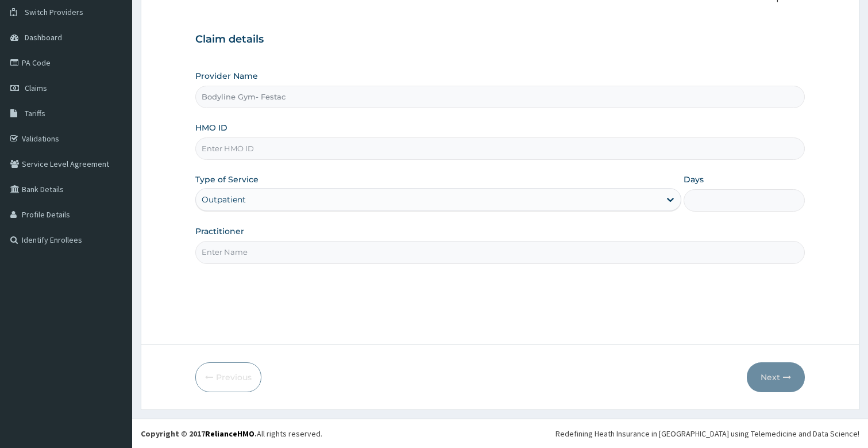 Image resolution: width=868 pixels, height=448 pixels. I want to click on span: Tariffs, so click(35, 113).